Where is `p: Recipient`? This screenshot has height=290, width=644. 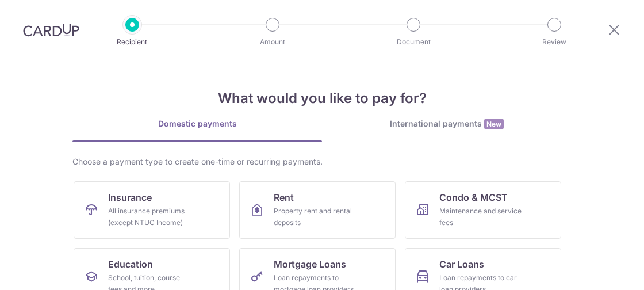 p: Recipient is located at coordinates (133, 42).